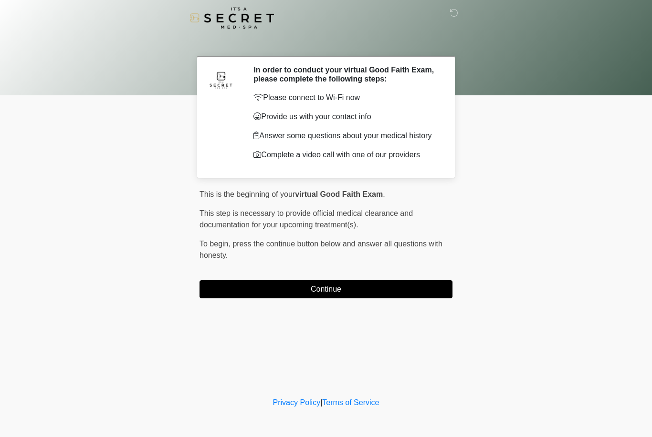  I want to click on h2: In order to conduct your virtual Good Faith Exam, please complete the following steps:, so click(345, 74).